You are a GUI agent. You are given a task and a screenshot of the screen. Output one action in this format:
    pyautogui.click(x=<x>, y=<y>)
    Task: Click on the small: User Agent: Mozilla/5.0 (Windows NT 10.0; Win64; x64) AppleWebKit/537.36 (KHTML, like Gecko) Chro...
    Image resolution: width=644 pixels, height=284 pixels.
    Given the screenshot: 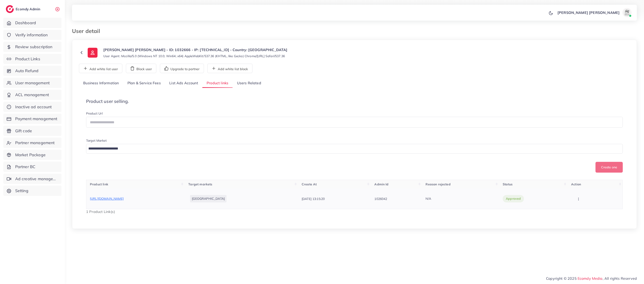 What is the action you would take?
    pyautogui.click(x=194, y=56)
    